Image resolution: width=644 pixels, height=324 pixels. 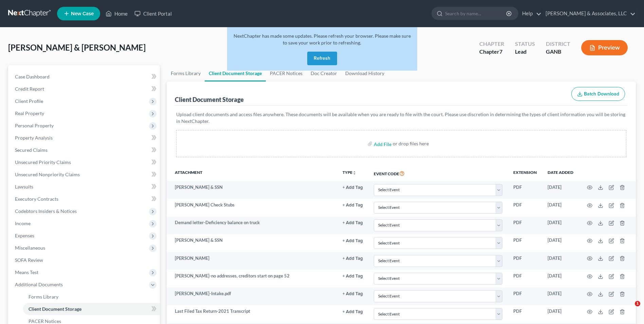 What do you see at coordinates (82, 13) in the screenshot?
I see `span: New Case` at bounding box center [82, 13].